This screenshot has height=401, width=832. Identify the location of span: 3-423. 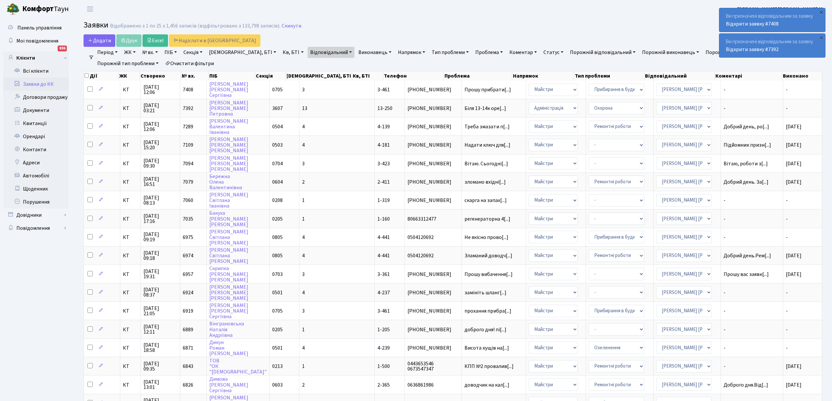
(383, 164).